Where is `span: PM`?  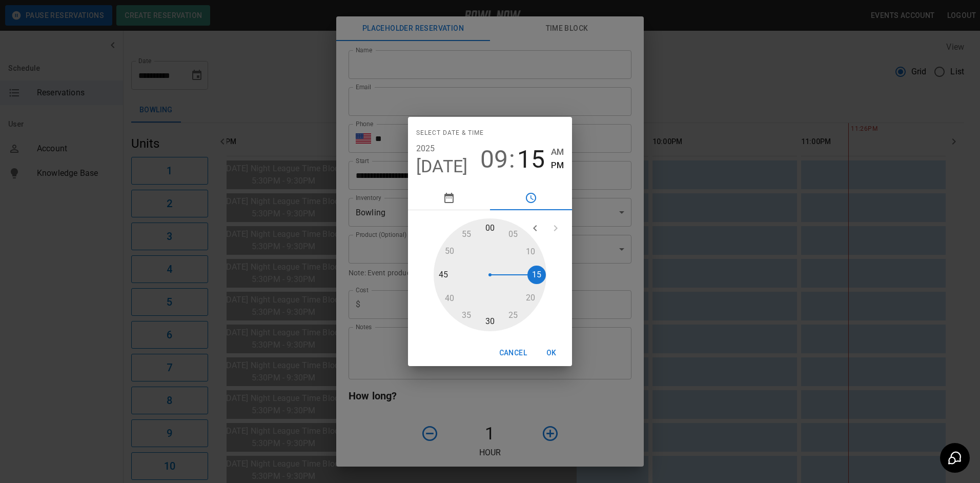 span: PM is located at coordinates (557, 165).